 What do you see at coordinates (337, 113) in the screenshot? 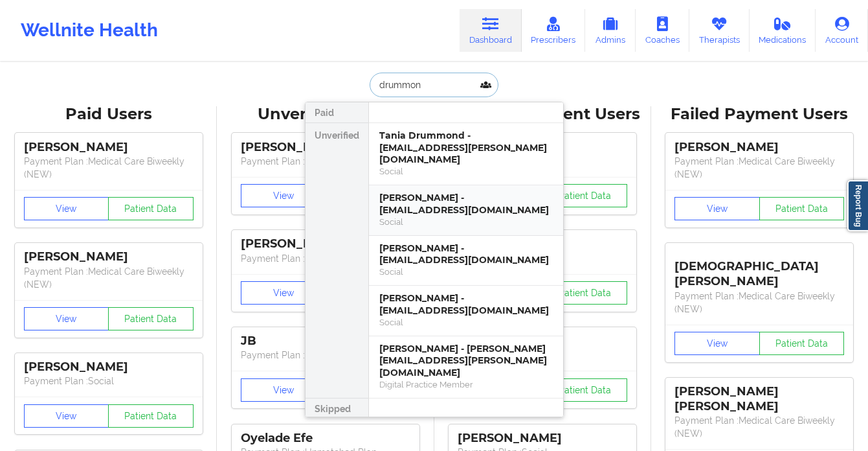
I see `div: Paid` at bounding box center [337, 113].